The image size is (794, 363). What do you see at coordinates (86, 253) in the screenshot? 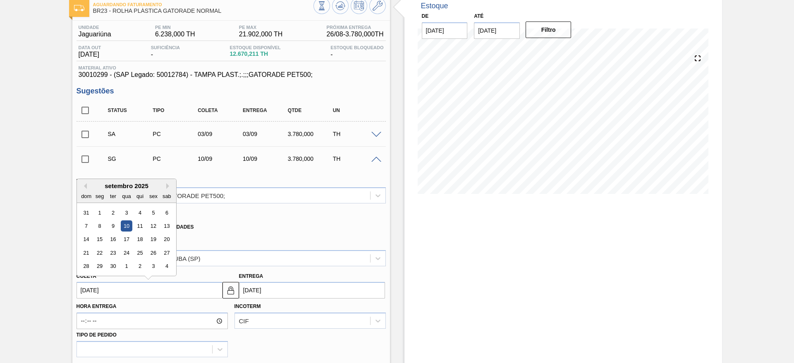
I see `div: Choose domingo, 21 de setembro de 2025` at bounding box center [86, 253].